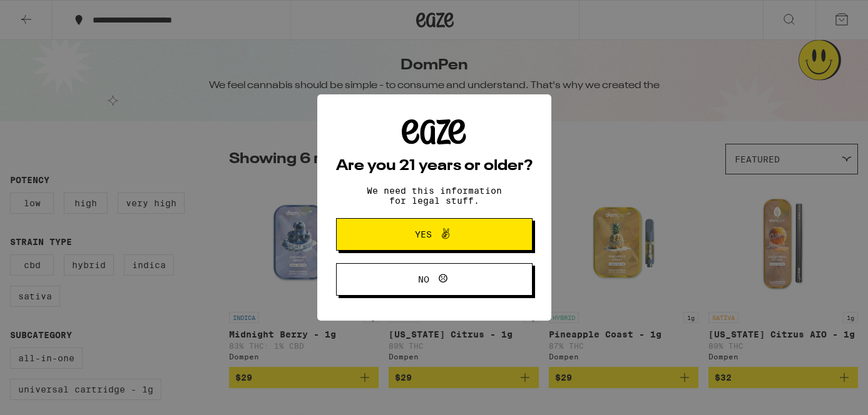 This screenshot has height=415, width=868. Describe the element at coordinates (41, 15) in the screenshot. I see `span: Help` at that location.